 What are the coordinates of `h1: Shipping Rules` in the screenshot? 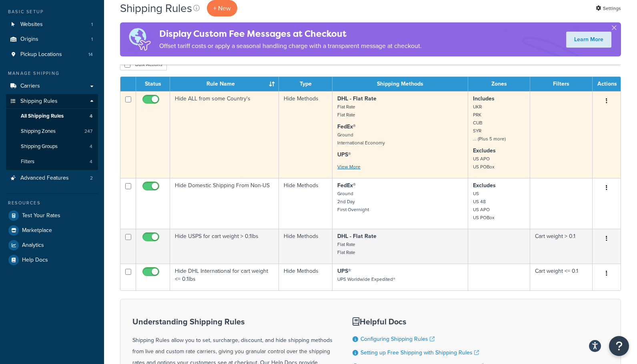 It's located at (156, 8).